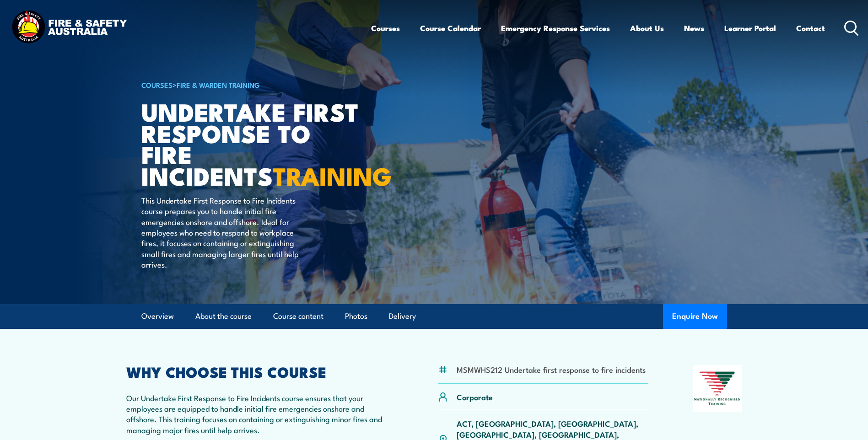 This screenshot has width=868, height=440. I want to click on a: Contact, so click(810, 28).